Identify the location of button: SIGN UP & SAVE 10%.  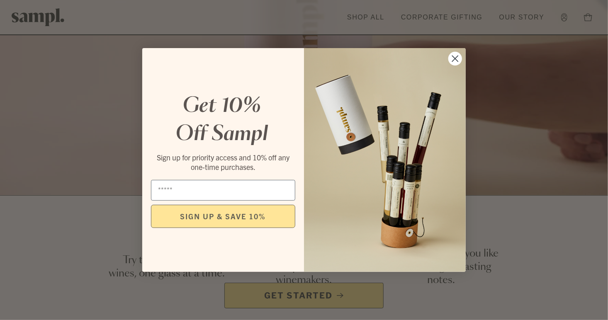
(223, 217).